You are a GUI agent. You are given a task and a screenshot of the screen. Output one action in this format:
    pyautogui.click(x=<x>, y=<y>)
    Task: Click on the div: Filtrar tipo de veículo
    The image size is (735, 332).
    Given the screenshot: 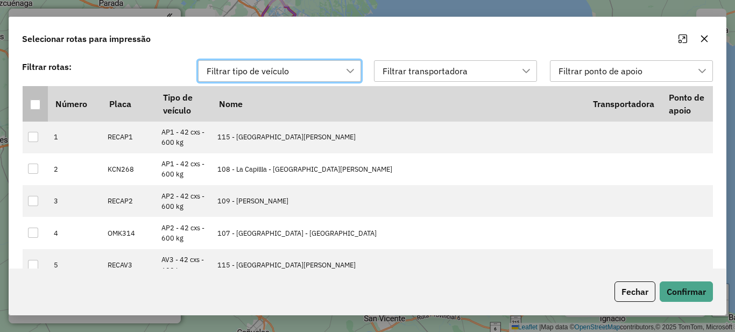 What is the action you would take?
    pyautogui.click(x=247, y=71)
    